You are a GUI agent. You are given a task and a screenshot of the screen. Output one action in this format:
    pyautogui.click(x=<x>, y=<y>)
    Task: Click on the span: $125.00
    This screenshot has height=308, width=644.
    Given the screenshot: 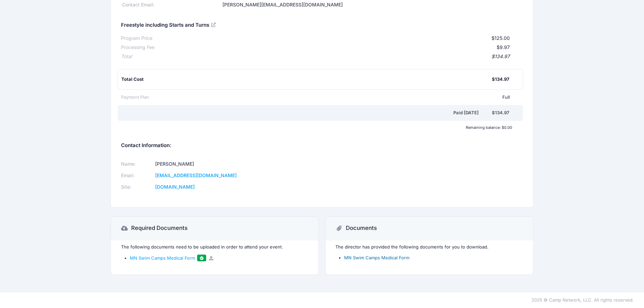 What is the action you would take?
    pyautogui.click(x=500, y=38)
    